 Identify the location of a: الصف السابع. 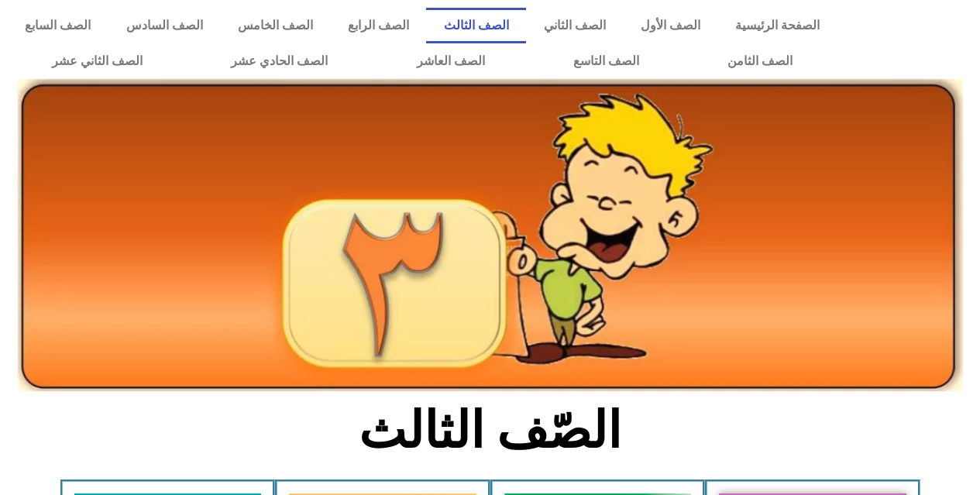
(58, 25).